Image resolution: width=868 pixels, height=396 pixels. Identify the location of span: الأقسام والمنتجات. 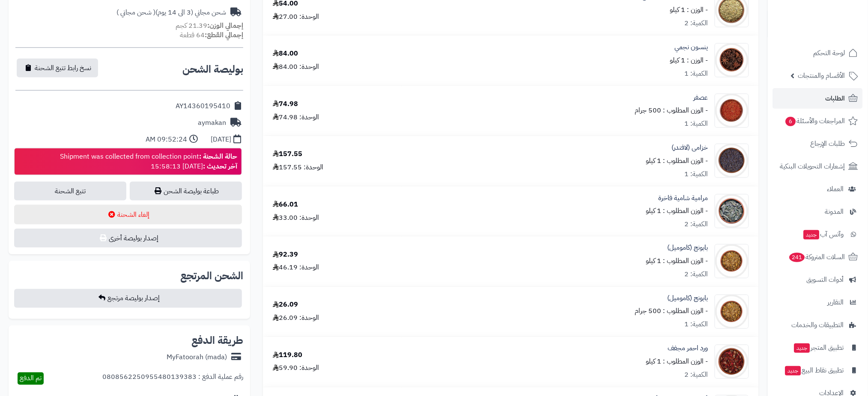
(822, 76).